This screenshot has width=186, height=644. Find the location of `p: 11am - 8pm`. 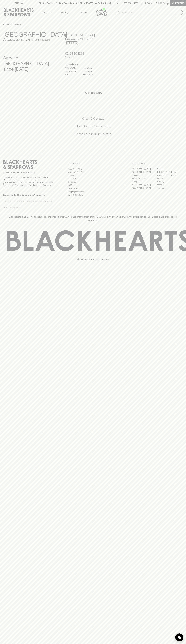

p: 11am - 8pm is located at coordinates (89, 68).